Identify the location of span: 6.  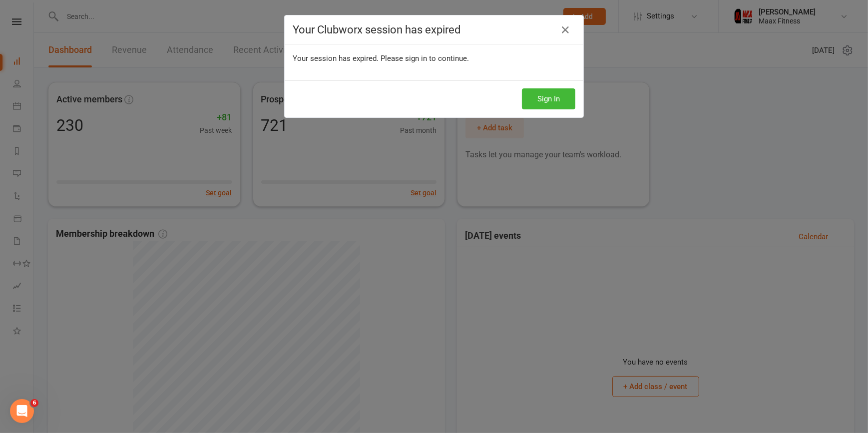
(34, 403).